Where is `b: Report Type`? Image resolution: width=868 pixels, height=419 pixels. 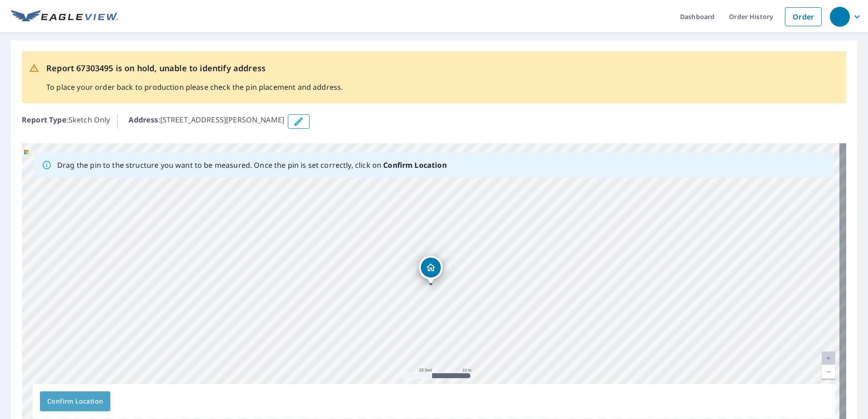 b: Report Type is located at coordinates (44, 120).